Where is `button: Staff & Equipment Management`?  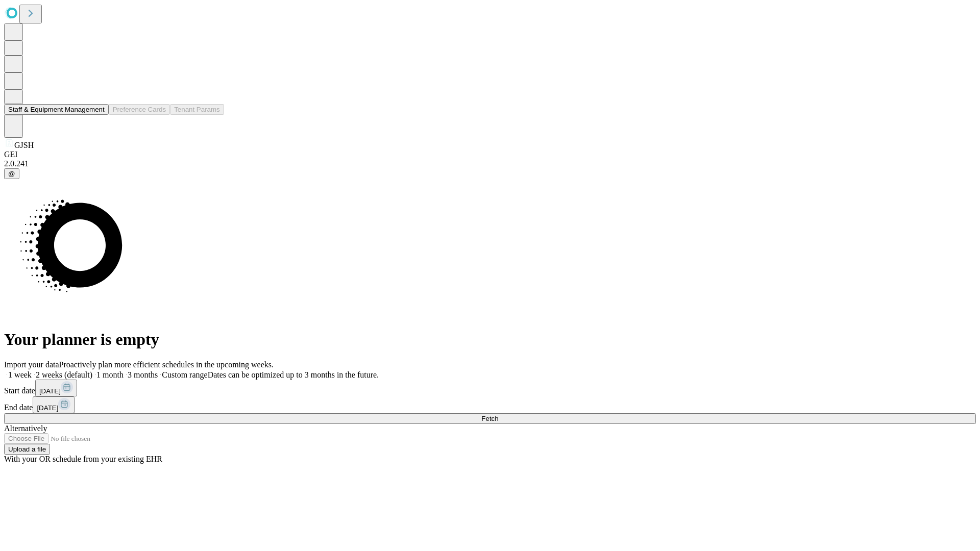 button: Staff & Equipment Management is located at coordinates (57, 109).